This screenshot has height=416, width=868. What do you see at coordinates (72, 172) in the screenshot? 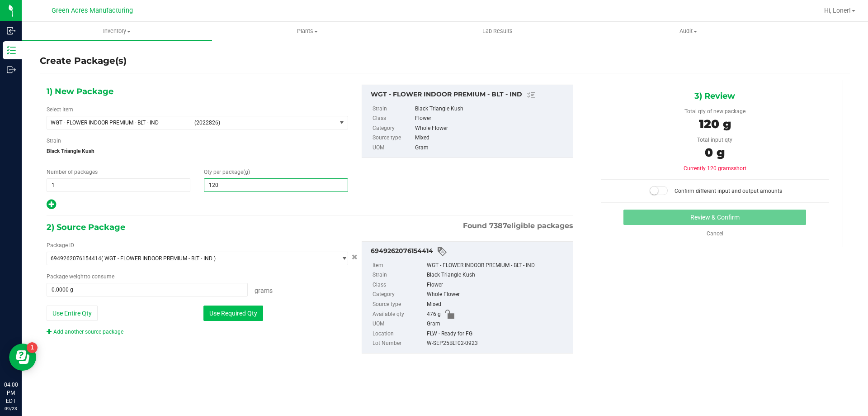
I see `span: Number of packages` at bounding box center [72, 172].